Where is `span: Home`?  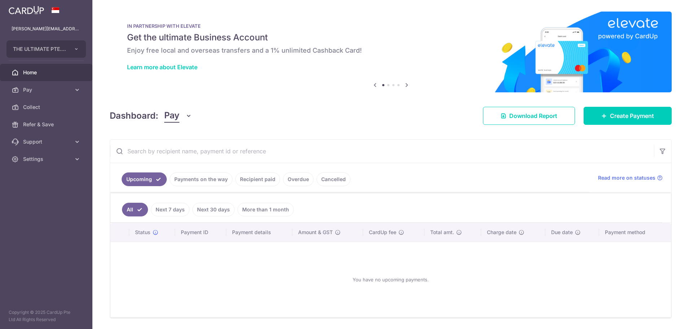 span: Home is located at coordinates (47, 73).